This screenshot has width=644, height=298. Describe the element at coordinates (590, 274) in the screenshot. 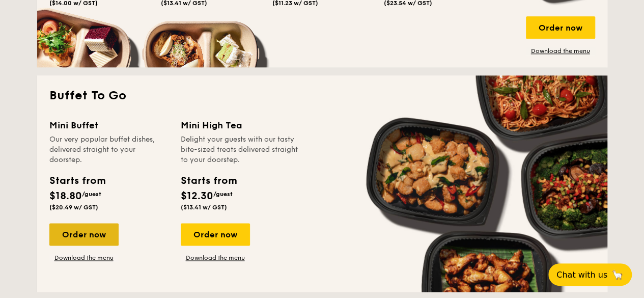

I see `button: Chat with us🦙` at that location.